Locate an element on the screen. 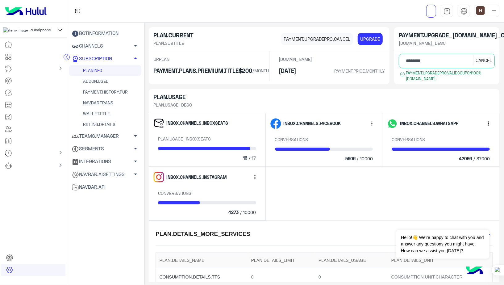 The width and height of the screenshot is (504, 285). img: whatsapp.svg is located at coordinates (392, 123).